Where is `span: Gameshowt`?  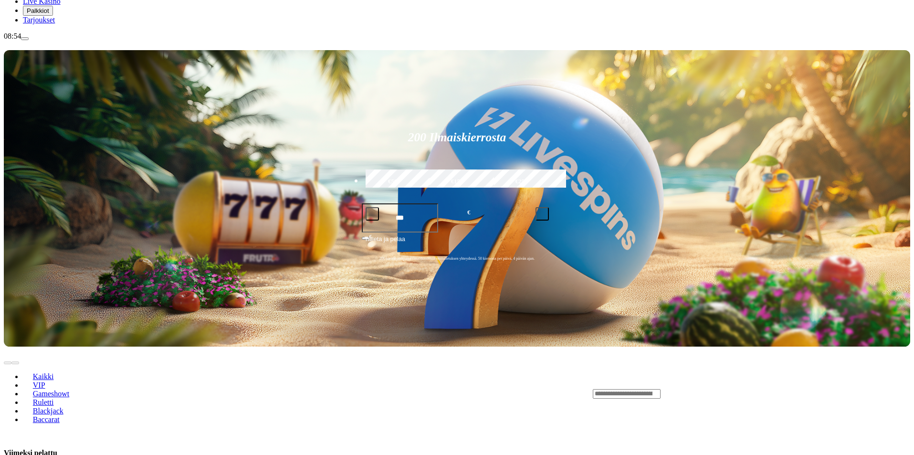 span: Gameshowt is located at coordinates (51, 393).